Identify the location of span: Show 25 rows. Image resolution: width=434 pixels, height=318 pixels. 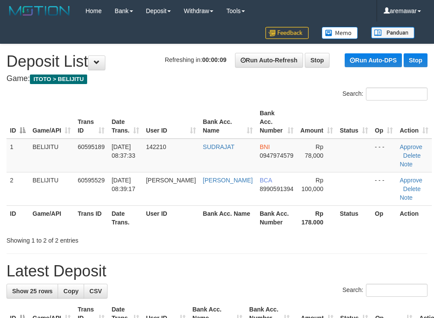
(32, 291).